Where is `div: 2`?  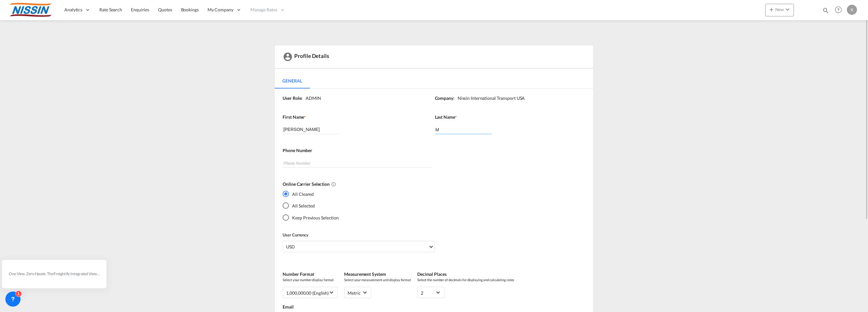 div: 2 is located at coordinates (421, 293).